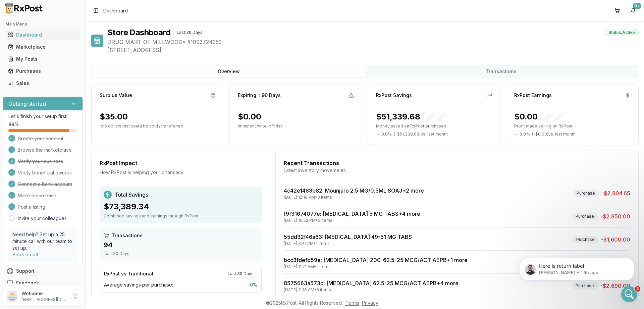 The height and width of the screenshot is (309, 644). Describe the element at coordinates (254, 284) in the screenshot. I see `span: 0 %` at that location.